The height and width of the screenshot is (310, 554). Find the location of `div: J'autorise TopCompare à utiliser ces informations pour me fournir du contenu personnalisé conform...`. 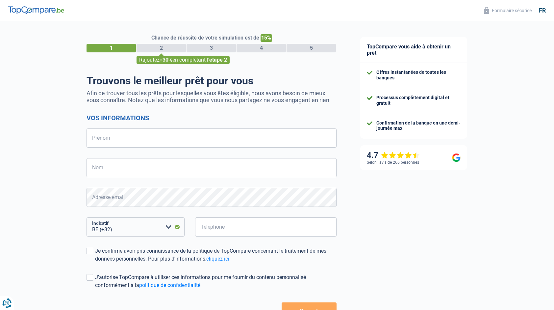

div: J'autorise TopCompare à utiliser ces informations pour me fournir du contenu personnalisé conform... is located at coordinates (216, 281).